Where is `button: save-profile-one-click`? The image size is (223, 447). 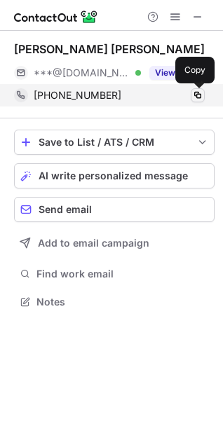
button: save-profile-one-click is located at coordinates (114, 142).